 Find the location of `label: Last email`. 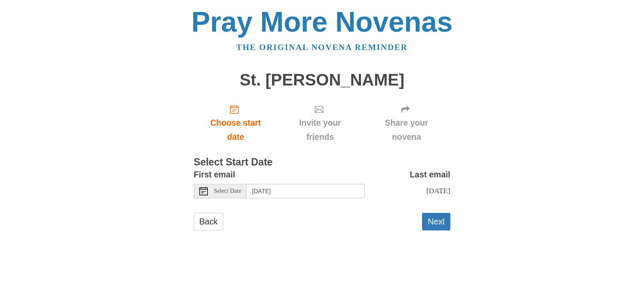

label: Last email is located at coordinates (430, 174).